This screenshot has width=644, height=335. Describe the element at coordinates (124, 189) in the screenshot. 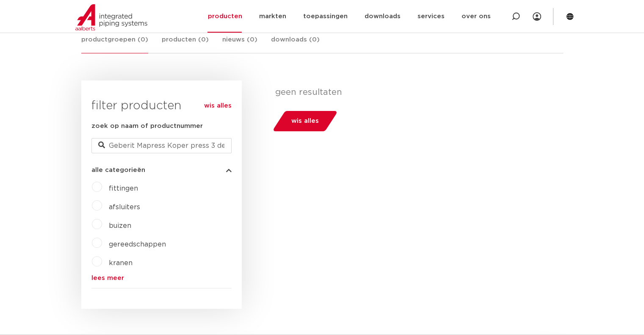

I see `span: fittingen` at that location.